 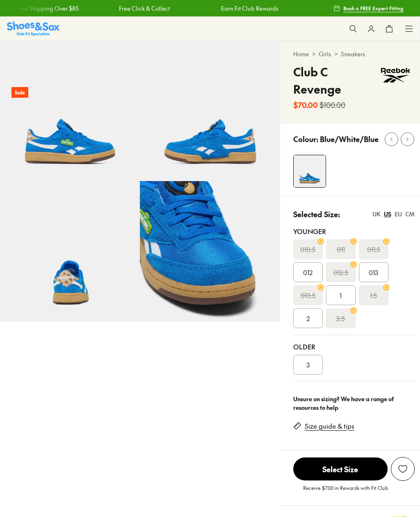 What do you see at coordinates (398, 214) in the screenshot?
I see `div: EU` at bounding box center [398, 214].